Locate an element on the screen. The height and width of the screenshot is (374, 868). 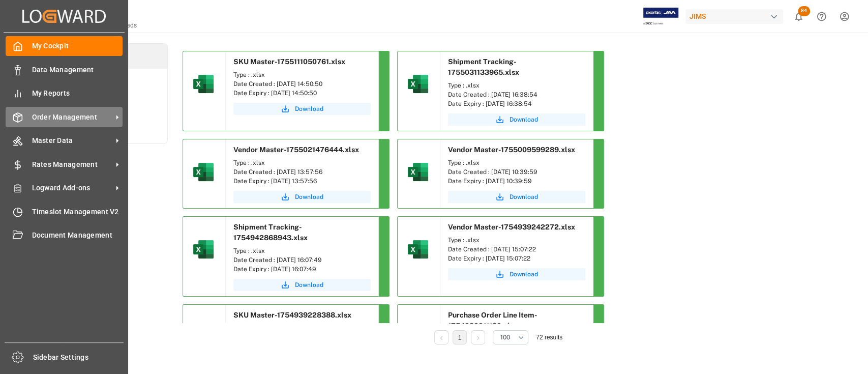
button: show 84 new notifications is located at coordinates (798, 16).